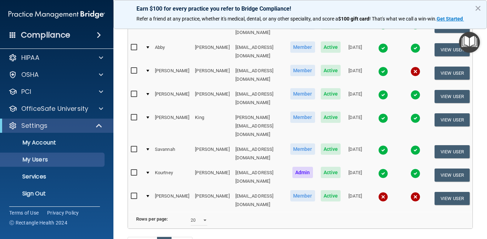  Describe the element at coordinates (450, 19) in the screenshot. I see `strong: Get Started` at that location.